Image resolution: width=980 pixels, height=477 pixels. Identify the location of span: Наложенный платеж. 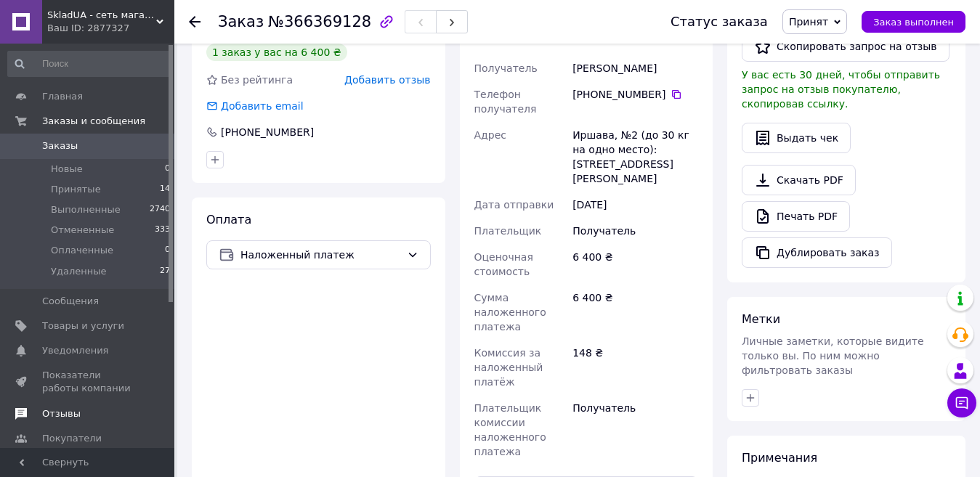
(320, 255).